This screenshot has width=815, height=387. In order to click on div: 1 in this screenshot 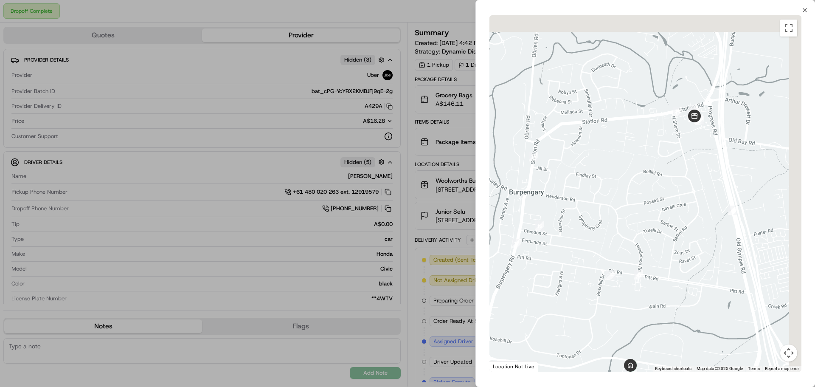, I will do `click(611, 274)`.